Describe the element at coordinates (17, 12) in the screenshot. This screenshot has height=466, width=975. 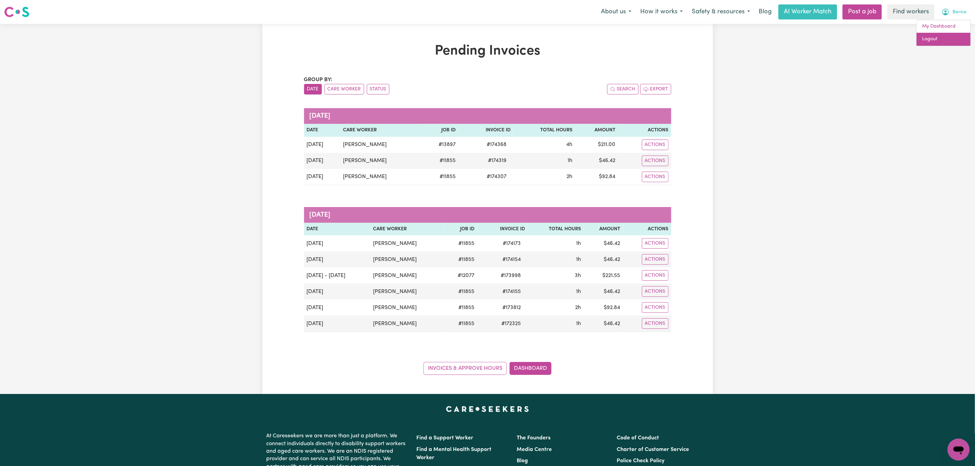
I see `a: Careseekers logo` at that location.